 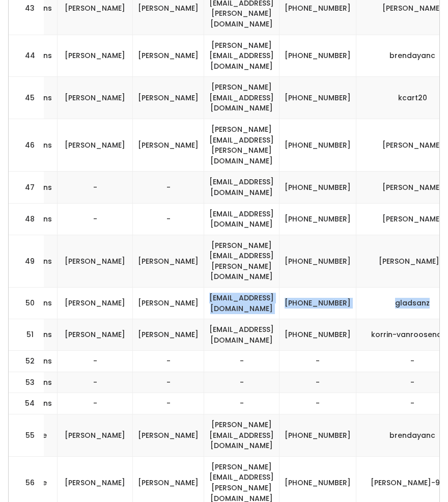 What do you see at coordinates (27, 404) in the screenshot?
I see `td: 54` at bounding box center [27, 404].